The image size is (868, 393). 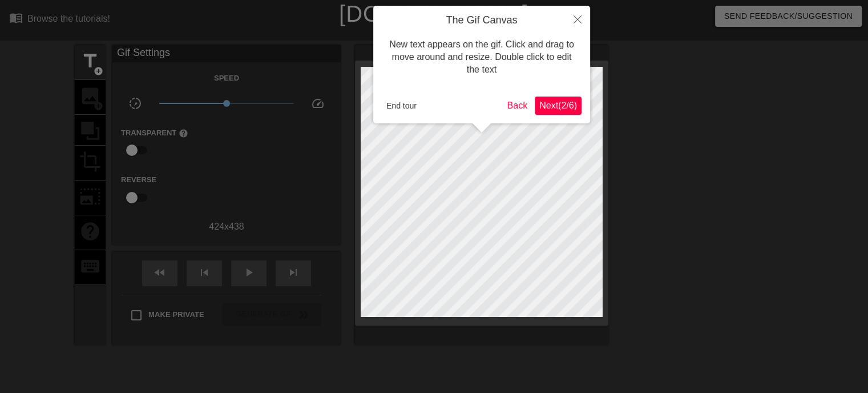 What do you see at coordinates (160, 272) in the screenshot?
I see `span: fast_rewind` at bounding box center [160, 272].